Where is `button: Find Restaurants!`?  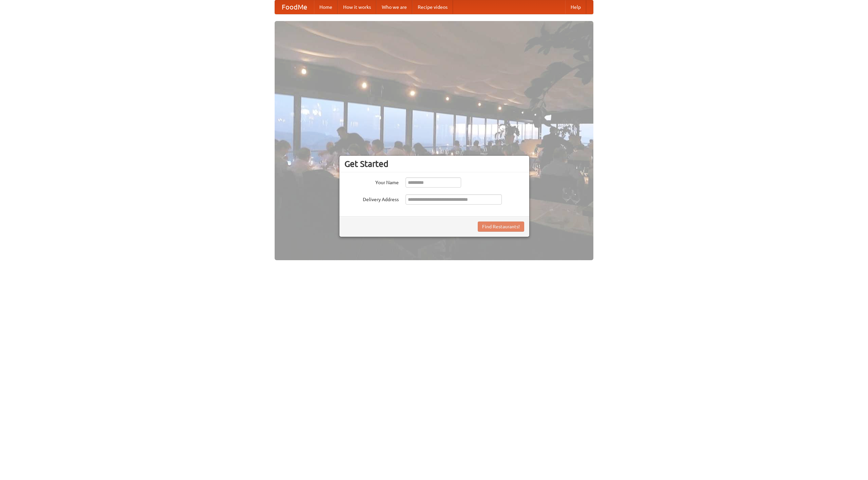 button: Find Restaurants! is located at coordinates (501, 227).